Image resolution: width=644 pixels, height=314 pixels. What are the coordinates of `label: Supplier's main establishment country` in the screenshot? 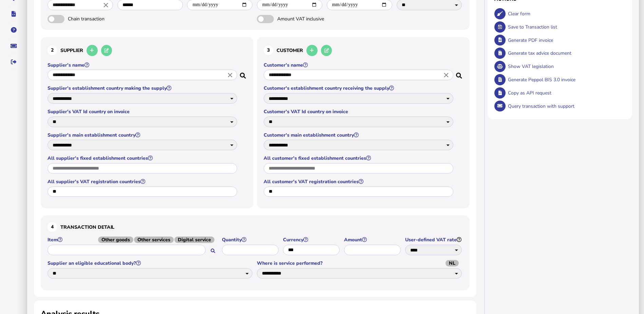 It's located at (143, 135).